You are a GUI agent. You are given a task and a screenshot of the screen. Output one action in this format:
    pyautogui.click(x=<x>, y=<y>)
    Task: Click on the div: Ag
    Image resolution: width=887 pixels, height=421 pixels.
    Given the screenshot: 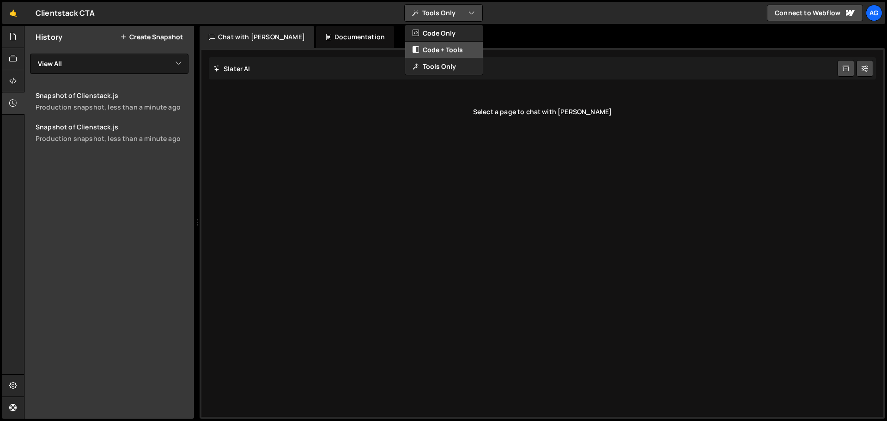 What is the action you would take?
    pyautogui.click(x=874, y=13)
    